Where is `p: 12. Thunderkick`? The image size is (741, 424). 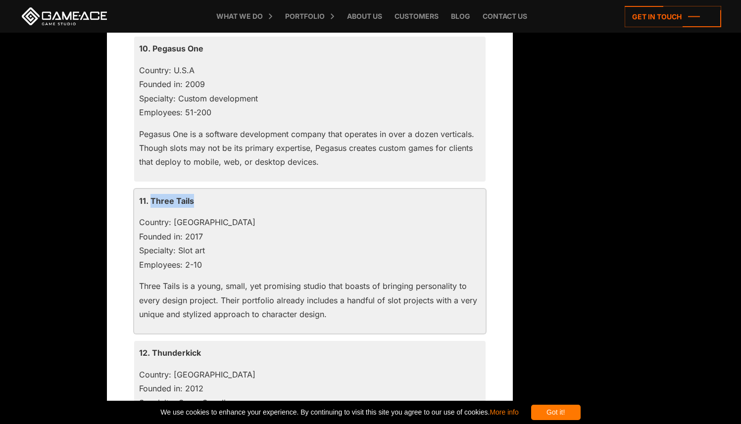 p: 12. Thunderkick is located at coordinates (310, 353).